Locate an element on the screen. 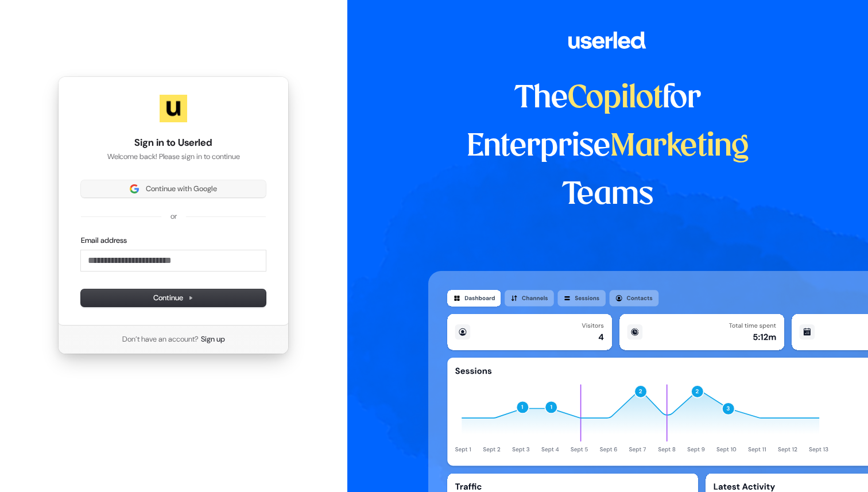  span: Continue with Google is located at coordinates (182, 189).